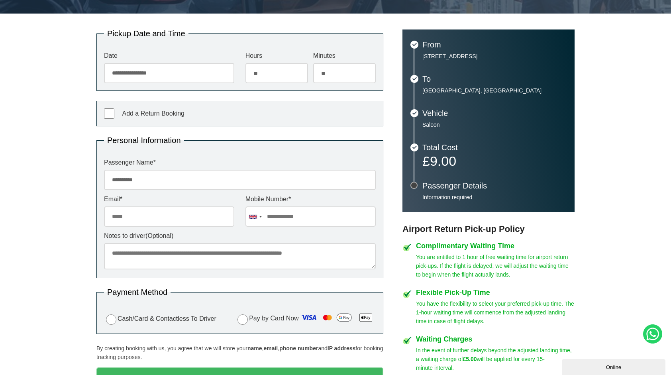 The height and width of the screenshot is (375, 671). What do you see at coordinates (255, 216) in the screenshot?
I see `div: United Kingdom: +44` at bounding box center [255, 216].